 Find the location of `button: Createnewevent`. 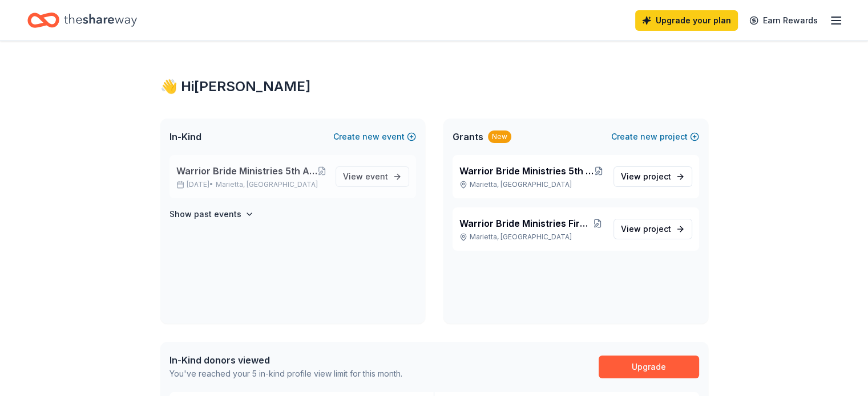

button: Createnewevent is located at coordinates (375, 137).